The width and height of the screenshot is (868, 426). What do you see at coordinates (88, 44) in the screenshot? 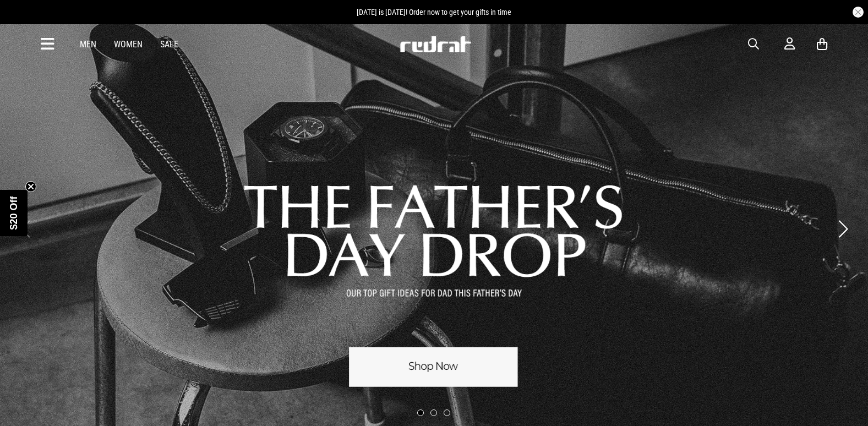
I see `a: Men` at bounding box center [88, 44].